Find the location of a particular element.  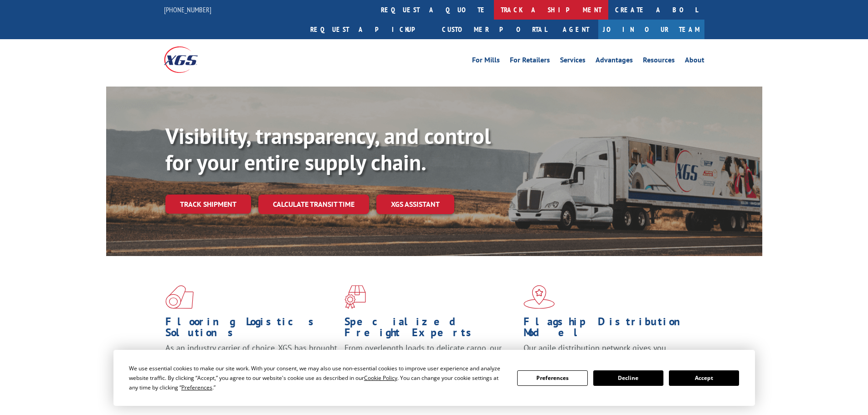

p: From overlength loads to delicate cargo, our experienced staff knows the best way to move your fr... is located at coordinates (430, 363).